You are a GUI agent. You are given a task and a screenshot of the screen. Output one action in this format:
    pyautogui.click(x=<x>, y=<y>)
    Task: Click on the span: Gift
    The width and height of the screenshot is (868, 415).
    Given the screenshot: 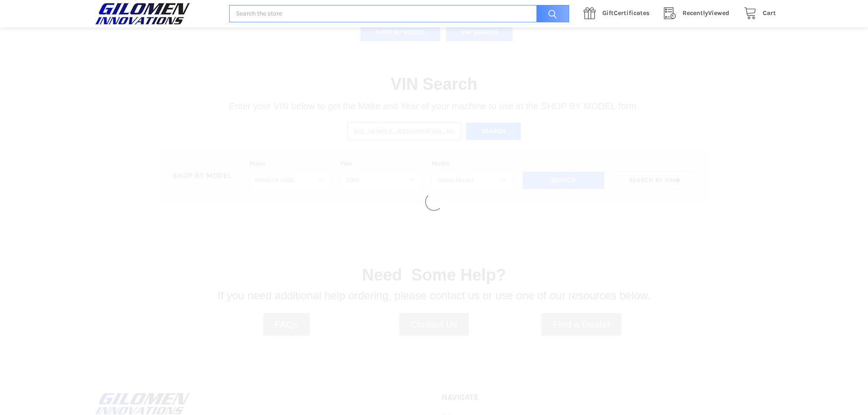 What is the action you would take?
    pyautogui.click(x=607, y=13)
    